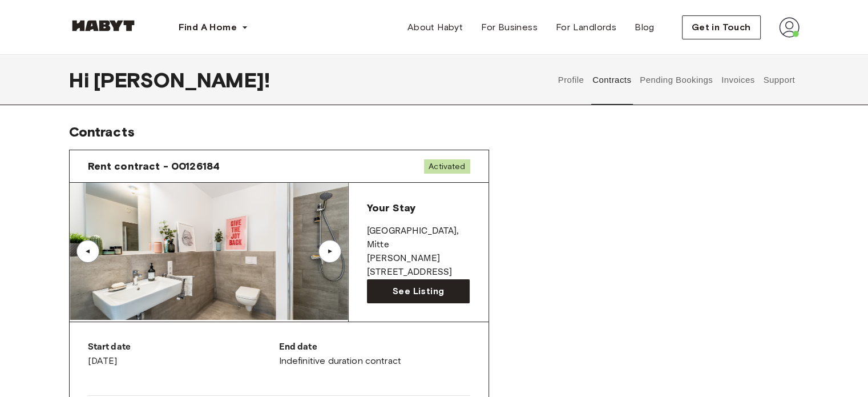 Image resolution: width=868 pixels, height=397 pixels. I want to click on button: Get in Touch, so click(721, 27).